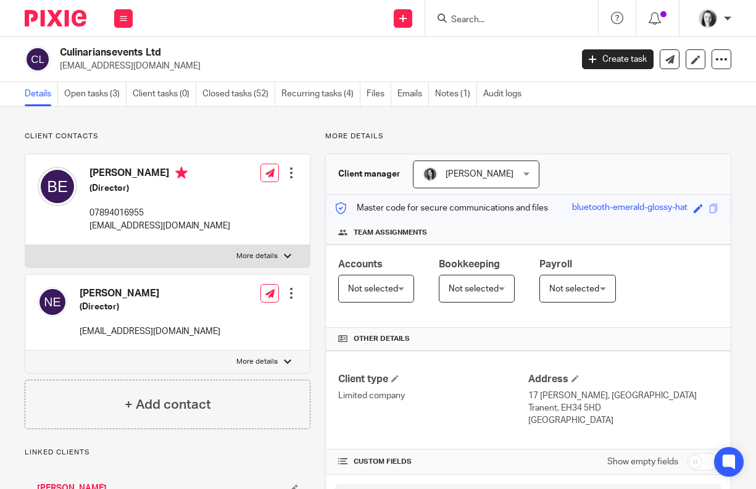  I want to click on p: Linked clients, so click(167, 452).